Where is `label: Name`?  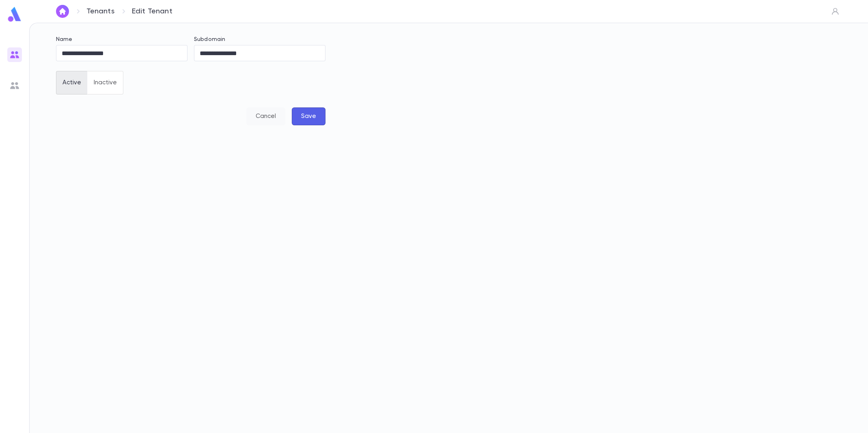 label: Name is located at coordinates (64, 39).